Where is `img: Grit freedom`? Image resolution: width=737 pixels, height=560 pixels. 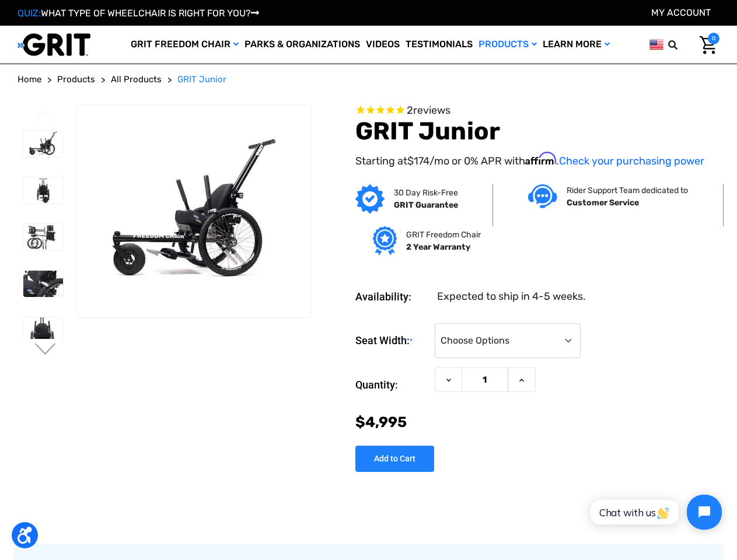
img: Grit freedom is located at coordinates (384, 241).